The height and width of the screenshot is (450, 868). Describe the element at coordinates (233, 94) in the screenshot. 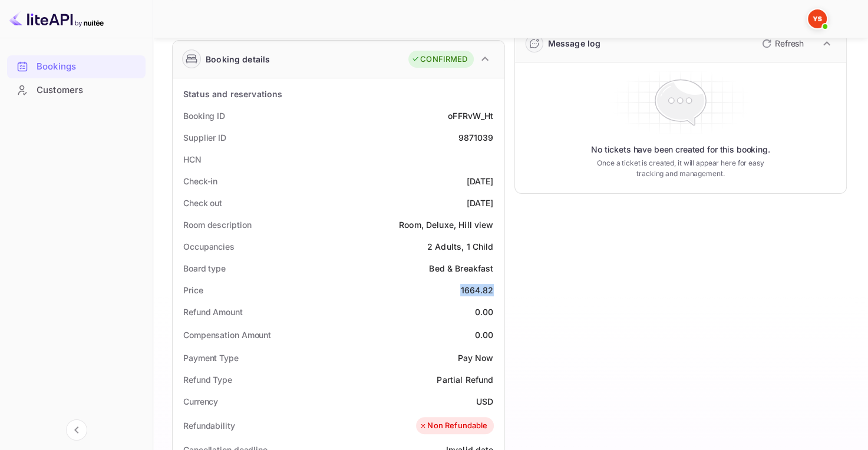

I see `ya-tr-span: Status and reservations` at that location.